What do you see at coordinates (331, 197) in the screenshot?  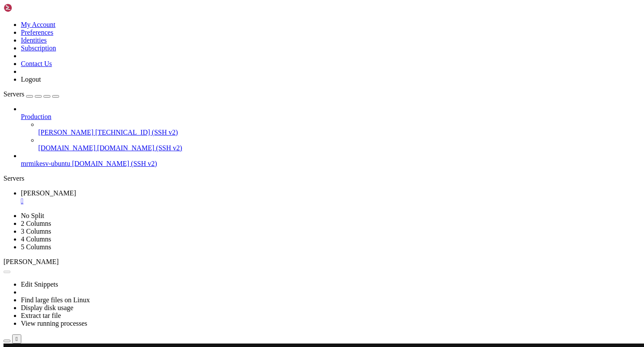 I see `a: ihor` at bounding box center [331, 197].